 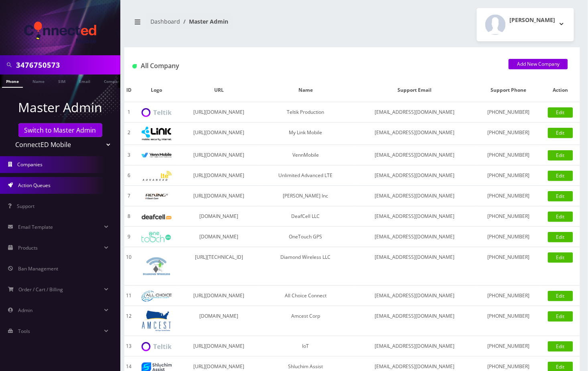 I want to click on h1: All Company, so click(x=315, y=66).